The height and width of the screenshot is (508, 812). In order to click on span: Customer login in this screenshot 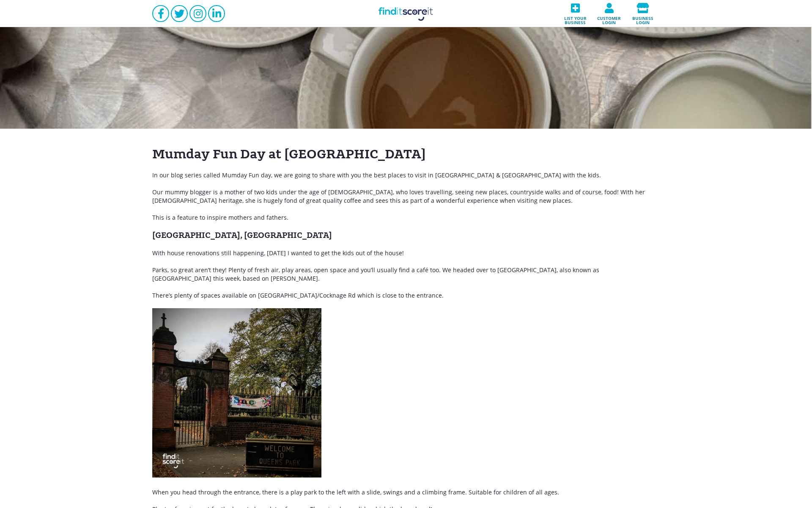, I will do `click(609, 19)`.